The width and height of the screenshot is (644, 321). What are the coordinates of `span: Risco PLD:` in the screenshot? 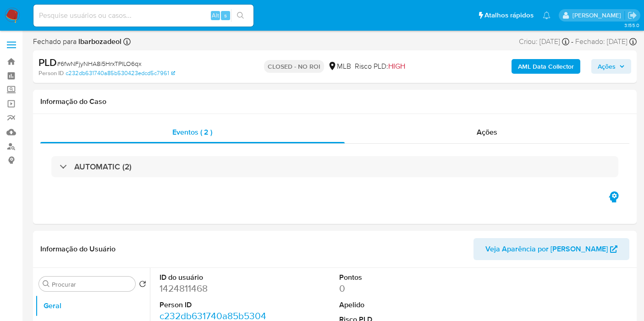 It's located at (380, 66).